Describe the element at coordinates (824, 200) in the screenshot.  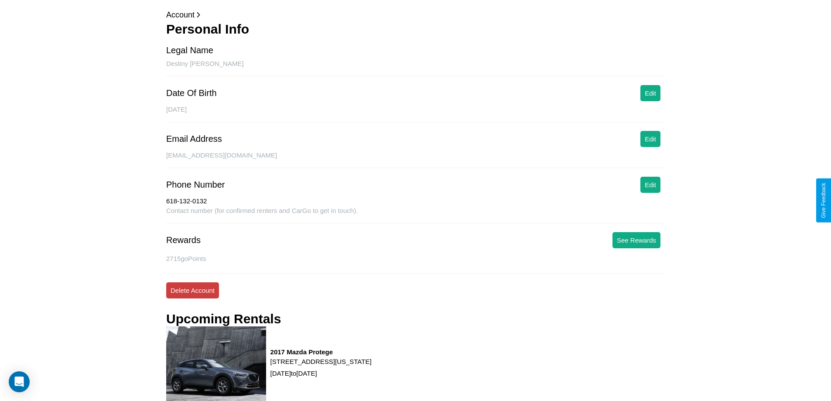
I see `div: Give Feedback` at that location.